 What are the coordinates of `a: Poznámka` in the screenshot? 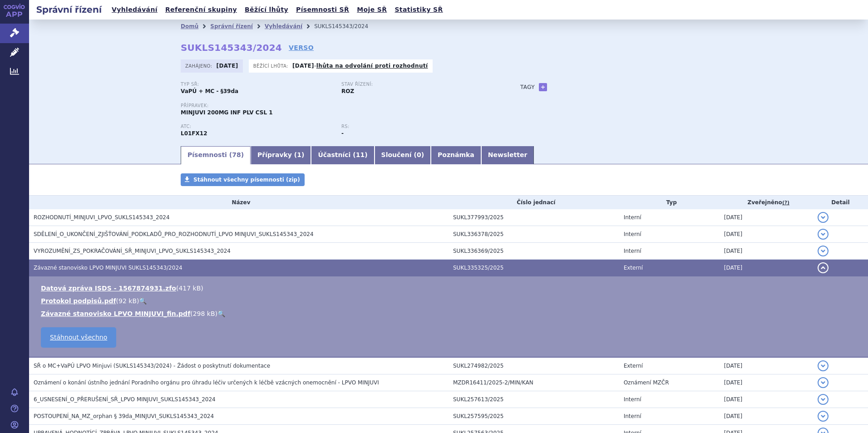 It's located at (456, 155).